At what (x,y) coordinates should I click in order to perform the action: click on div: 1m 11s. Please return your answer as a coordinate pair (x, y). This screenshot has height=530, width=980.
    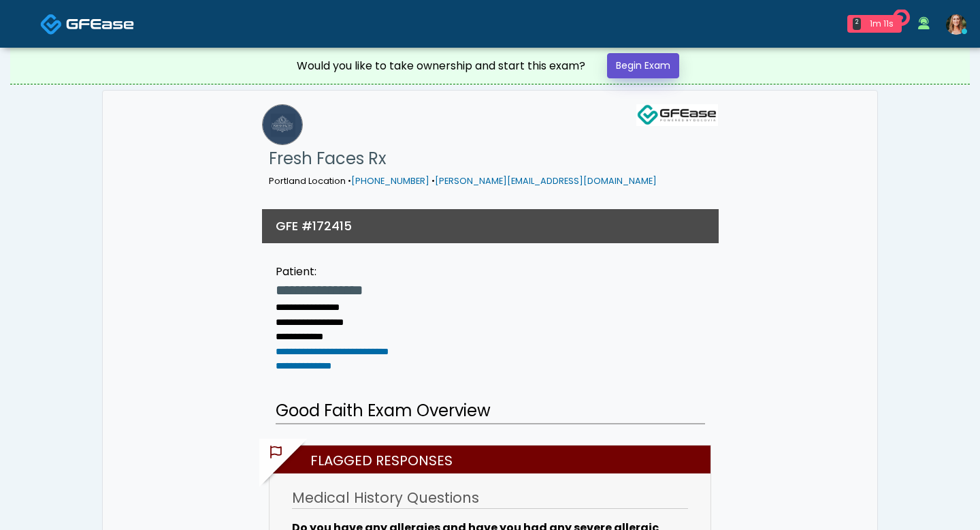
    Looking at the image, I should click on (882, 24).